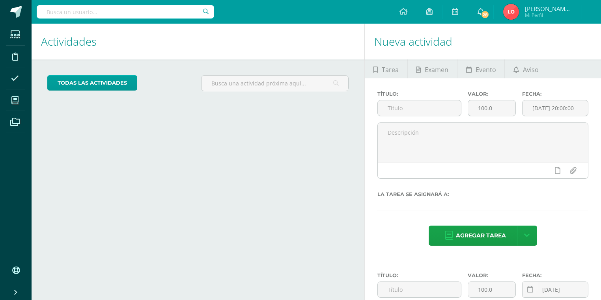 This screenshot has height=300, width=601. I want to click on span: Examen, so click(436, 70).